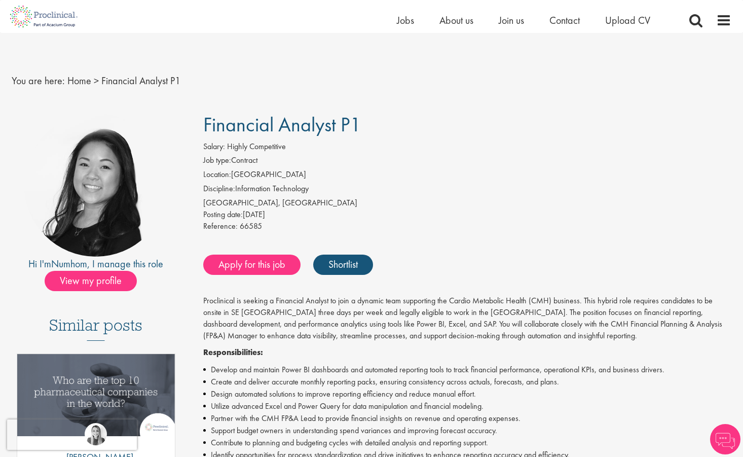 This screenshot has width=743, height=457. Describe the element at coordinates (96, 398) in the screenshot. I see `a: Link to a post` at that location.